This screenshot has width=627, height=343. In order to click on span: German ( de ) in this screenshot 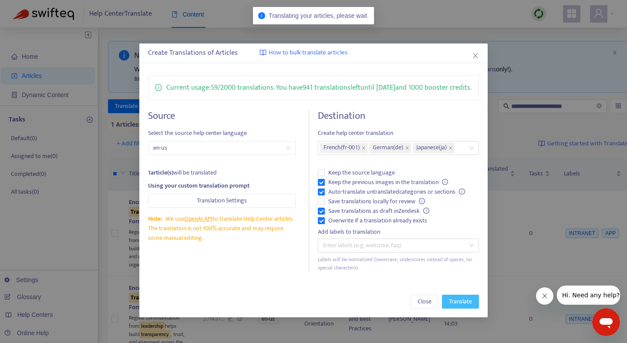, I will do `click(388, 148)`.